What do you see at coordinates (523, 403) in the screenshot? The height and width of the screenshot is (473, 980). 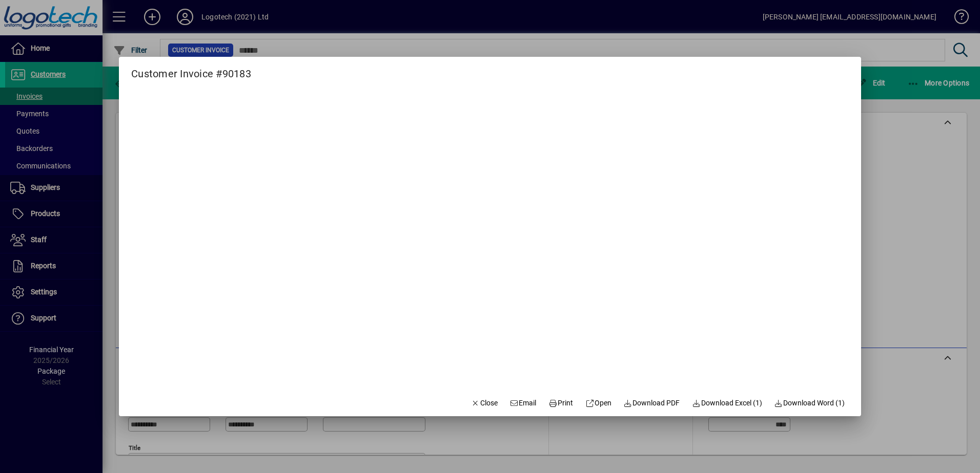 I see `button: Email` at bounding box center [523, 403].